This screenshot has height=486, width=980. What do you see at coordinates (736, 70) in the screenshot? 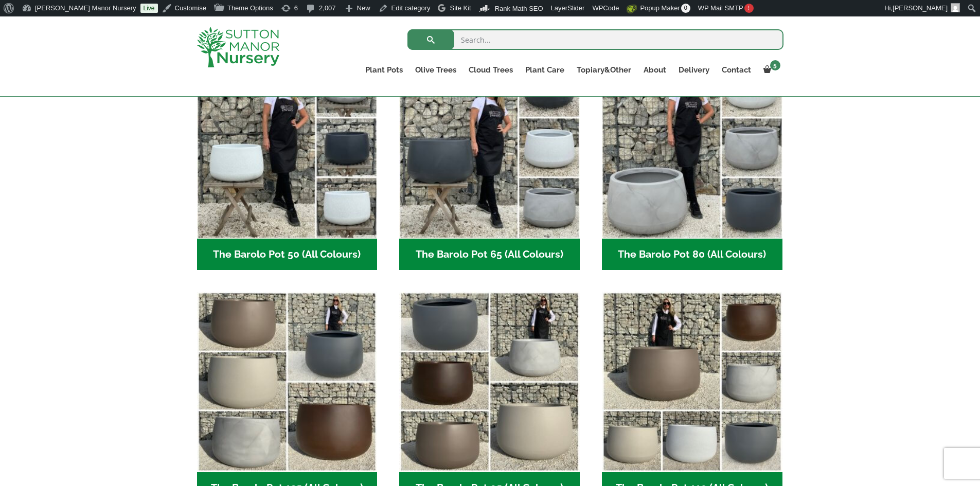
I see `a: Contact` at bounding box center [736, 70].